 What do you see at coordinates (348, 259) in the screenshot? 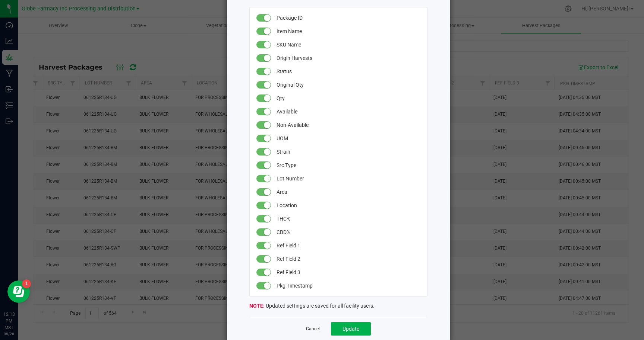
I see `span: Ref Field 2` at bounding box center [348, 259].